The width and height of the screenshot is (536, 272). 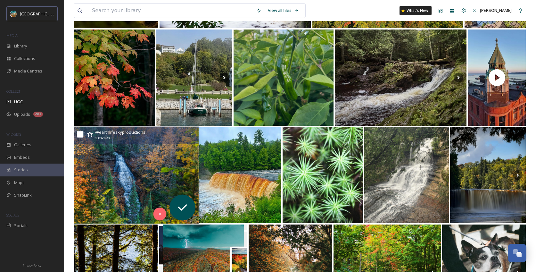 I want to click on span: Embeds, so click(x=22, y=157).